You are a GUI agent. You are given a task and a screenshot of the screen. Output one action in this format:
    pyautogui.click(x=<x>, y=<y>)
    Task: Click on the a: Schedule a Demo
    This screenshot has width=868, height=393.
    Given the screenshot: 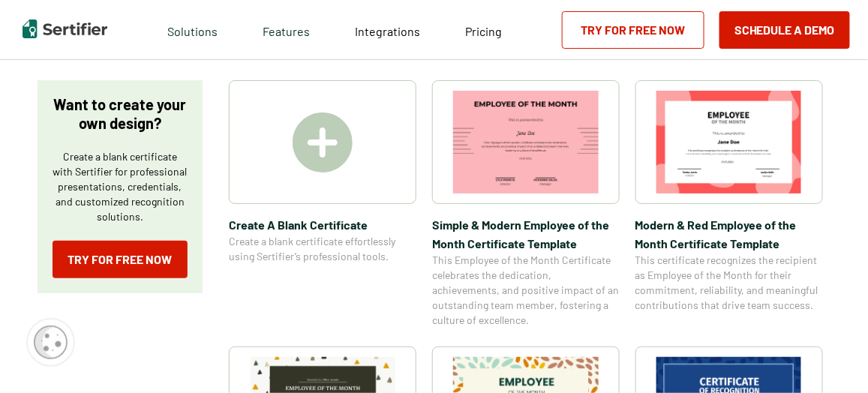 What is the action you would take?
    pyautogui.click(x=785, y=30)
    